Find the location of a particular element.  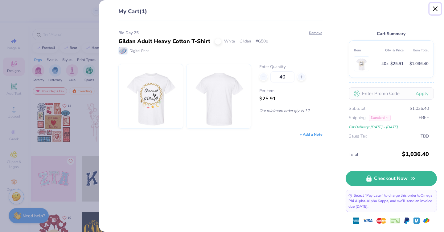

span: Digital Print is located at coordinates (139, 51).